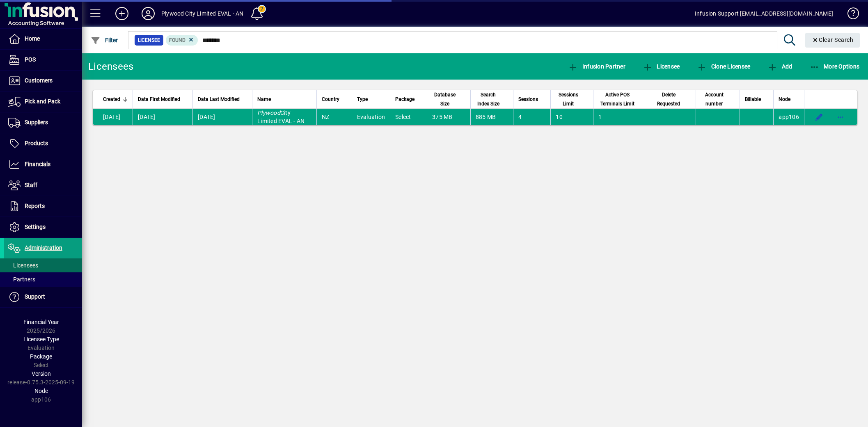 The width and height of the screenshot is (868, 427). What do you see at coordinates (833, 40) in the screenshot?
I see `button: Clear` at bounding box center [833, 40].